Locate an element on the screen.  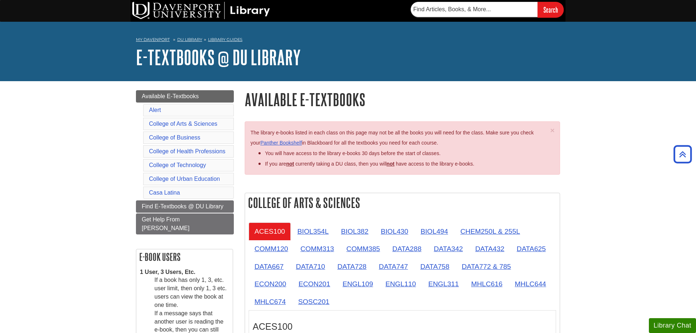
input: Find Articles, Books, & More... is located at coordinates (474, 9).